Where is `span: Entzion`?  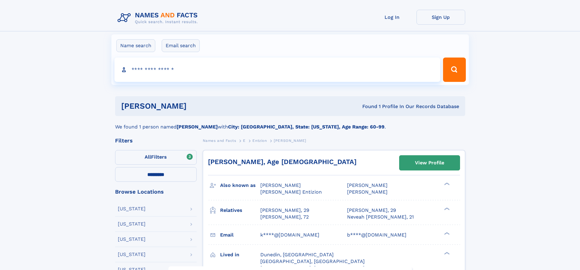
span: Entzion is located at coordinates (259, 141).